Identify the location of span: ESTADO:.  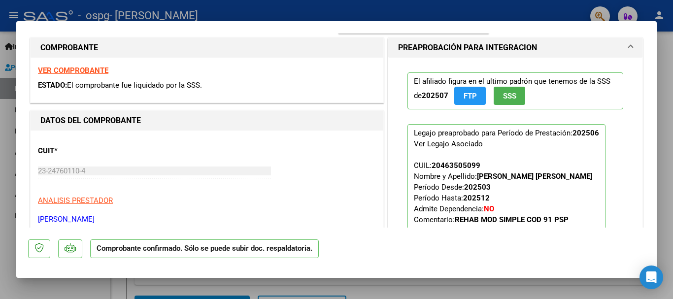
(52, 85).